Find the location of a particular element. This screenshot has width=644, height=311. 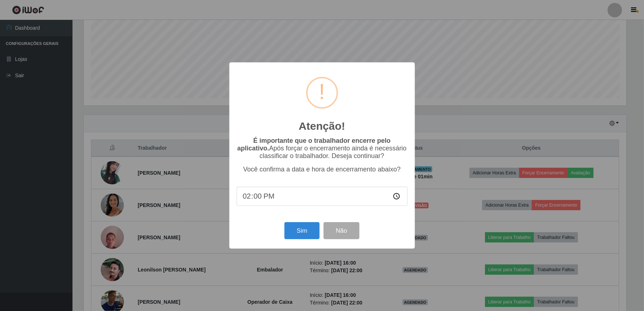

button: Sim is located at coordinates (302, 230).